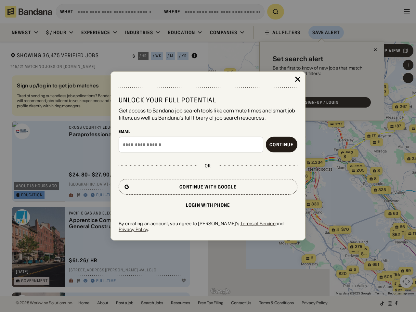 This screenshot has height=312, width=416. I want to click on div: or, so click(208, 166).